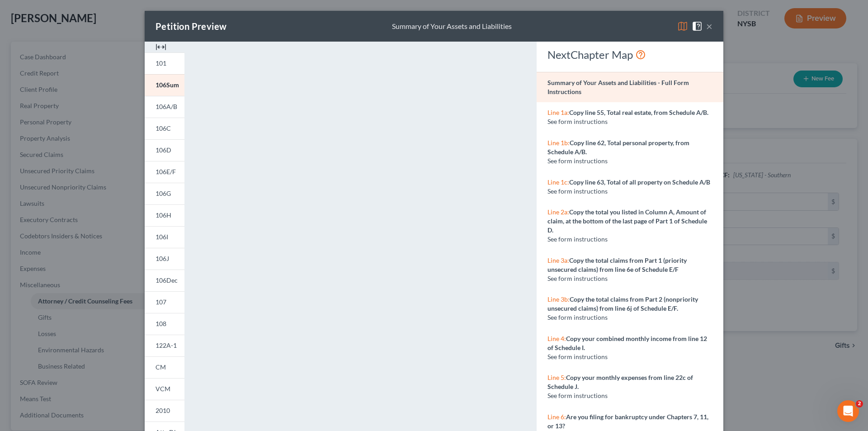 The image size is (868, 431). Describe the element at coordinates (559, 112) in the screenshot. I see `span: Line 1a:` at that location.